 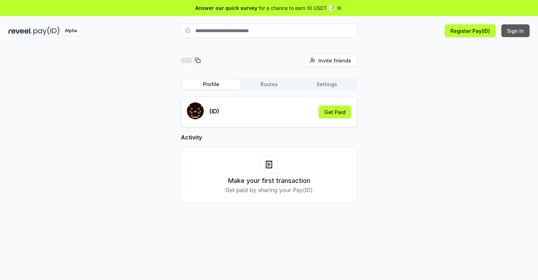 What do you see at coordinates (335, 60) in the screenshot?
I see `span: Invite friends` at bounding box center [335, 60].